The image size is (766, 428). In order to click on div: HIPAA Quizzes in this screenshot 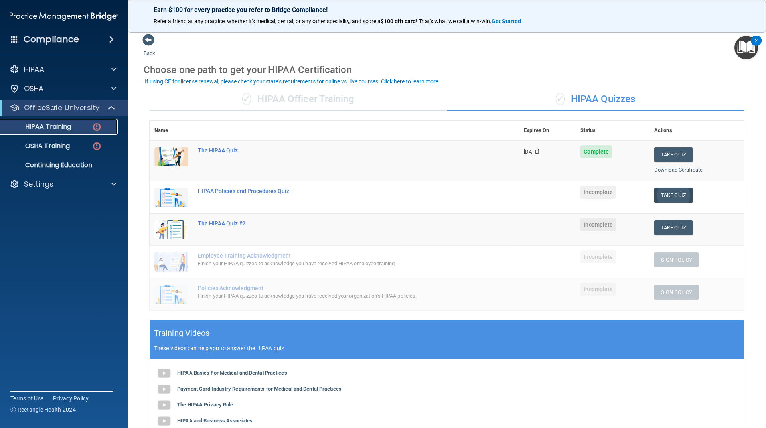, I will do `click(595, 99)`.